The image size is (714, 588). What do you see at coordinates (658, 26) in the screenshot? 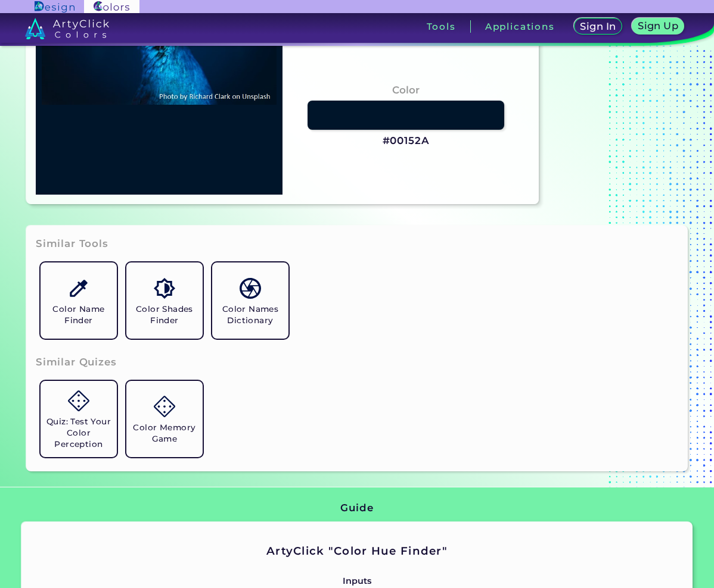
I see `h5: Sign Up` at bounding box center [658, 26].